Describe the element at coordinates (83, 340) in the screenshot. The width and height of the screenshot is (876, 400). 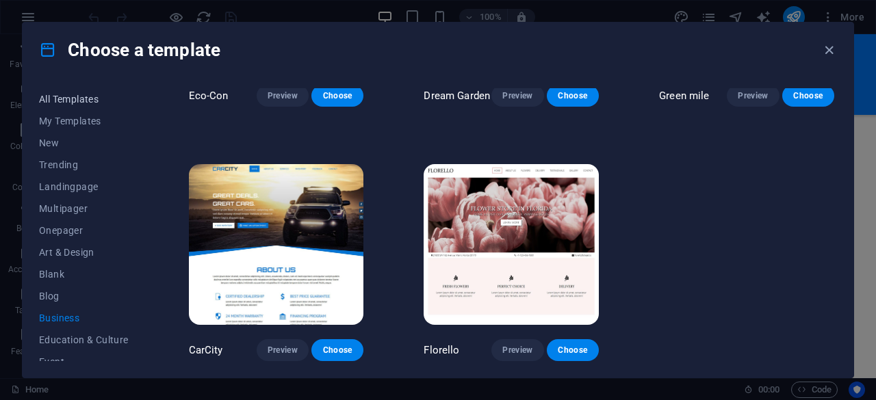
I see `span: Education & Culture` at that location.